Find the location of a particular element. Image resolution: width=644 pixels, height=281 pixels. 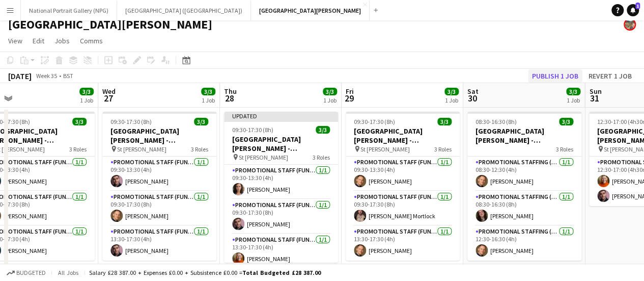

a: Comms is located at coordinates (91, 41).